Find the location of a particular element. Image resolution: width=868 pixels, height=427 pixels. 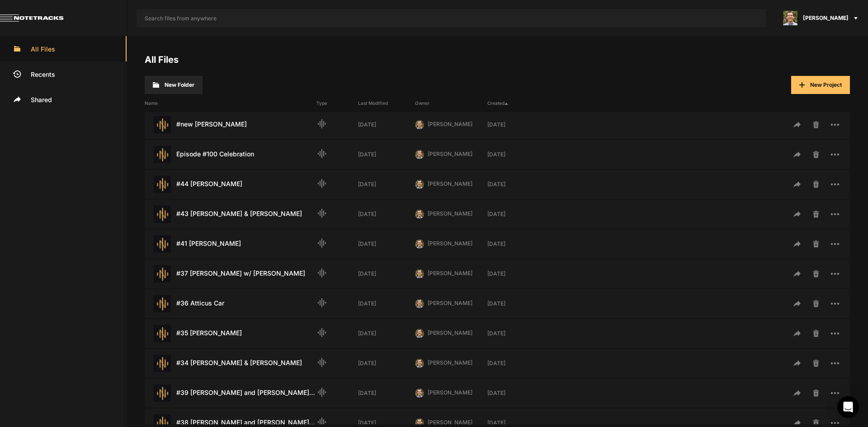

button: New Folder is located at coordinates (174, 85).